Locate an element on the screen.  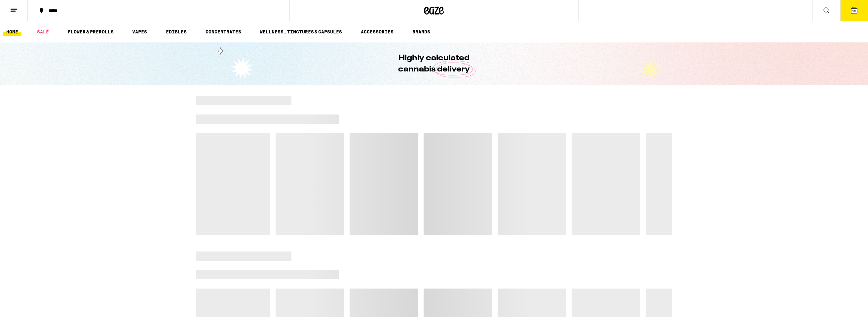
a: FLOWER & PREROLLS is located at coordinates (91, 32).